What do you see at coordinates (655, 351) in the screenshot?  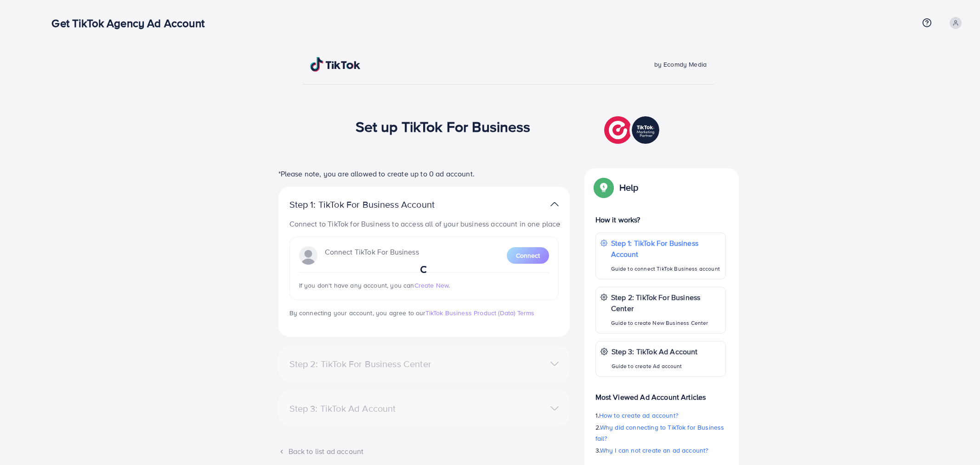 I see `p: Step 3: TikTok Ad Account` at bounding box center [655, 351].